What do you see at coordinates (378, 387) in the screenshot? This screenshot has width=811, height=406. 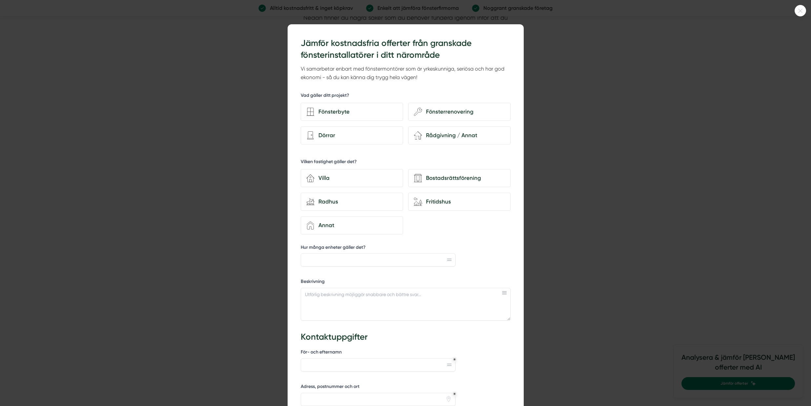 I see `label: Adress, postnummer och ort` at bounding box center [378, 387].